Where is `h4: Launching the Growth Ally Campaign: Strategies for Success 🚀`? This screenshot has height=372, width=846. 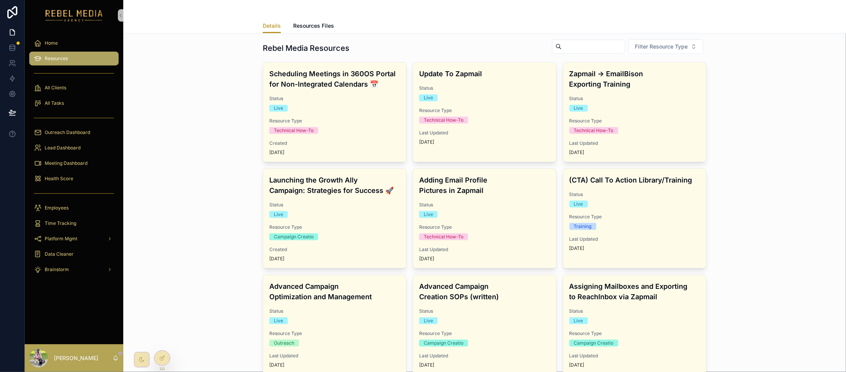 h4: Launching the Growth Ally Campaign: Strategies for Success 🚀 is located at coordinates (334, 185).